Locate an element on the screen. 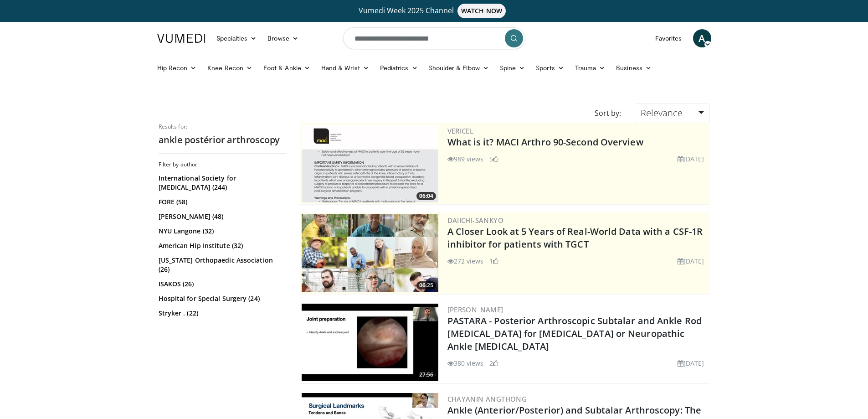 Image resolution: width=868 pixels, height=419 pixels. a: FORE (58) is located at coordinates (221, 202).